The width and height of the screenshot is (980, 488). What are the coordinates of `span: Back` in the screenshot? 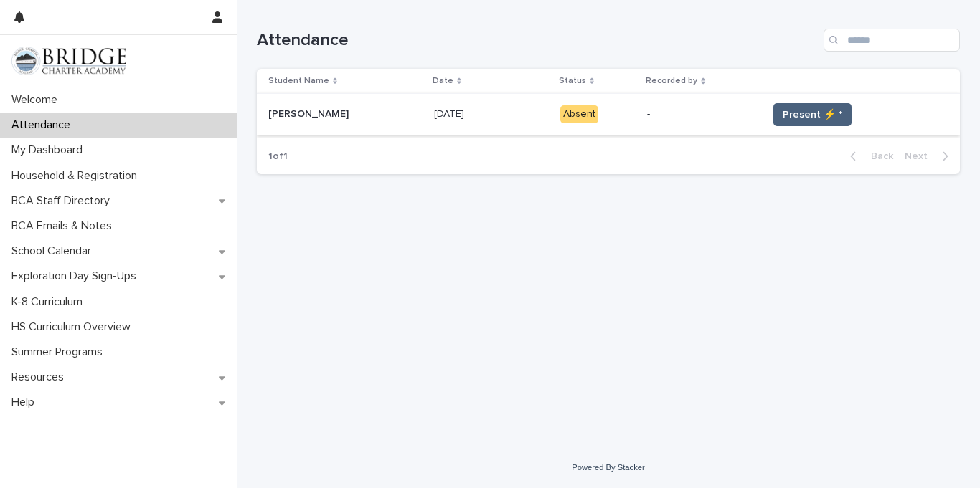 It's located at (878, 157).